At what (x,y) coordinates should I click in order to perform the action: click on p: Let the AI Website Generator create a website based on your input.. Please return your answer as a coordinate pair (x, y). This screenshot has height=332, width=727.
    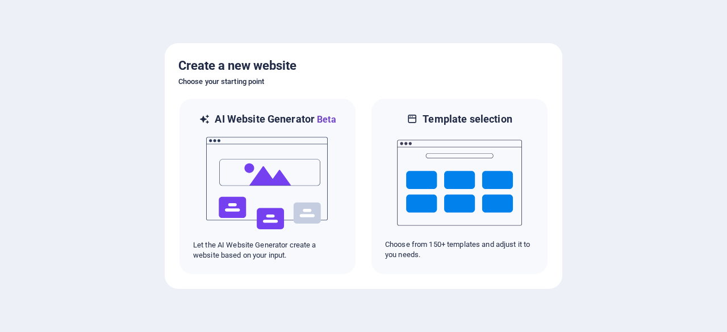
    Looking at the image, I should click on (268, 251).